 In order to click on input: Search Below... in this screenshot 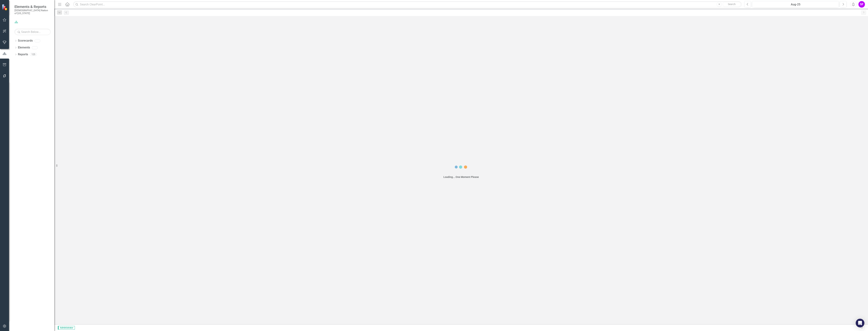, I will do `click(32, 32)`.